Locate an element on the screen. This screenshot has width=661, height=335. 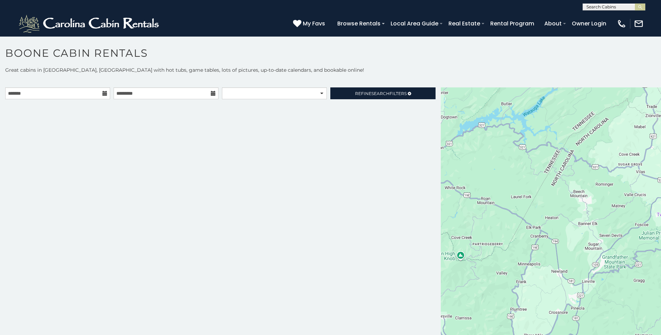
a: Real Estate is located at coordinates (464, 23).